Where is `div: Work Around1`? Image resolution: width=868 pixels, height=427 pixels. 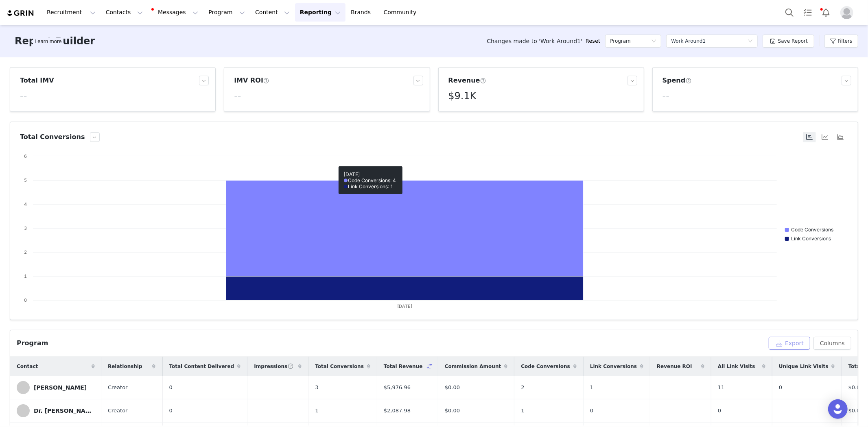 div: Work Around1 is located at coordinates (688, 41).